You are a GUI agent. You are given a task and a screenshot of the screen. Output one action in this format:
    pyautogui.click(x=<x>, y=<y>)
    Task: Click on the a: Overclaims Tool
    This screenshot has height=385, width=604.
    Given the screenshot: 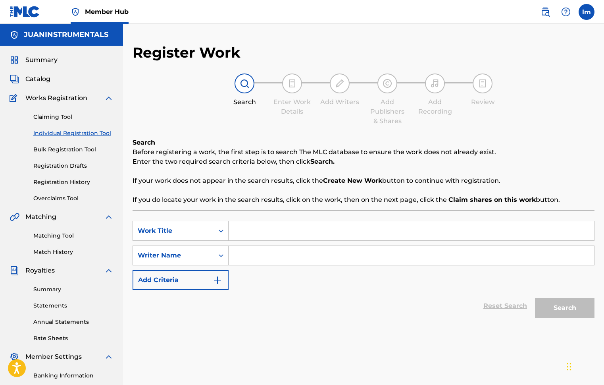 What is the action you would take?
    pyautogui.click(x=73, y=198)
    